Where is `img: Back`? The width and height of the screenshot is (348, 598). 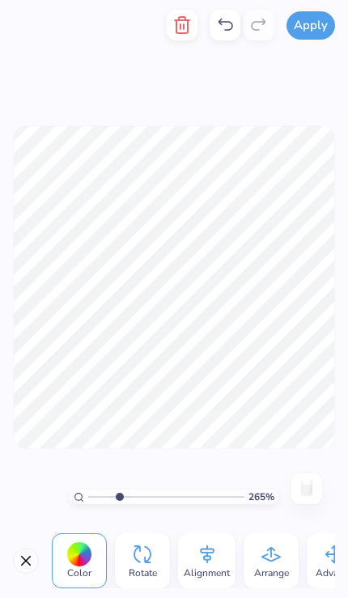 img: Back is located at coordinates (307, 489).